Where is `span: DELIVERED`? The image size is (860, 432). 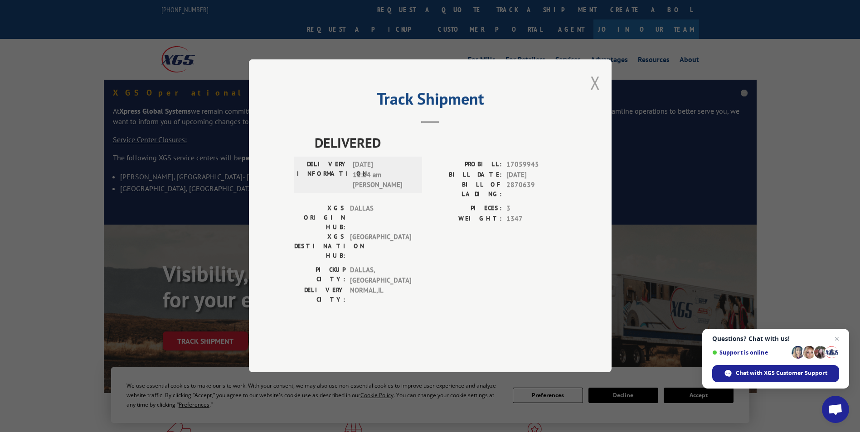 span: DELIVERED is located at coordinates (440, 143).